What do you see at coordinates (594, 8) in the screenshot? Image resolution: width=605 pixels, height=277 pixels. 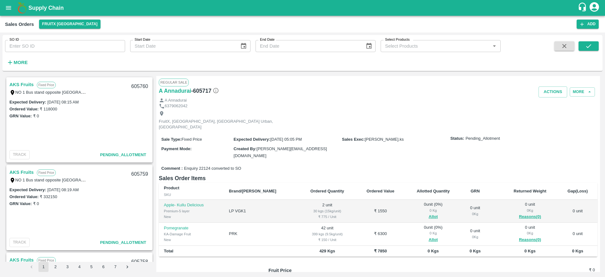 I see `div: account of current user` at bounding box center [594, 8].